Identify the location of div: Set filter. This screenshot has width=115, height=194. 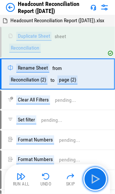
(26, 120).